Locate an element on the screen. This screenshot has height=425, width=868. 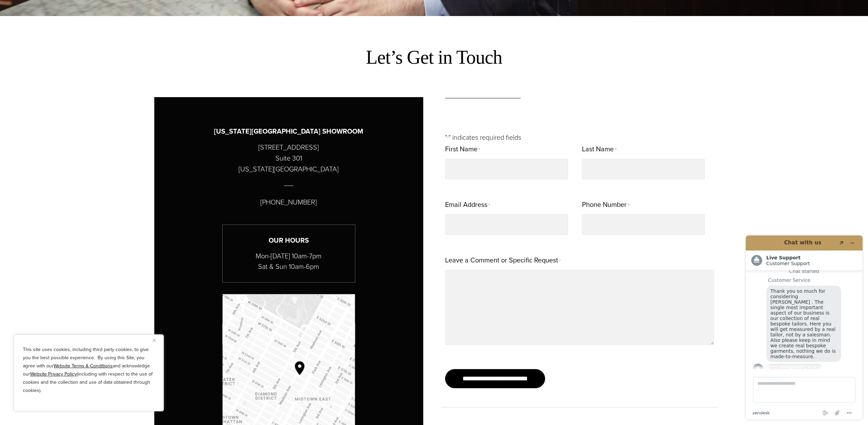
label: Leave a Comment or Specific Request is located at coordinates (503, 260).